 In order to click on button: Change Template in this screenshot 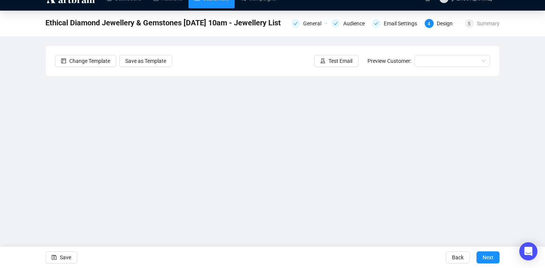, I will do `click(86, 61)`.